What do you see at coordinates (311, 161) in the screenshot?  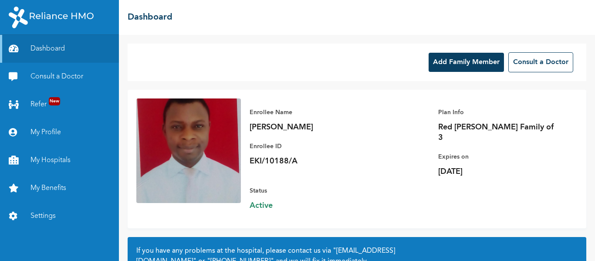 I see `p: EKI/10188/A` at bounding box center [311, 161].